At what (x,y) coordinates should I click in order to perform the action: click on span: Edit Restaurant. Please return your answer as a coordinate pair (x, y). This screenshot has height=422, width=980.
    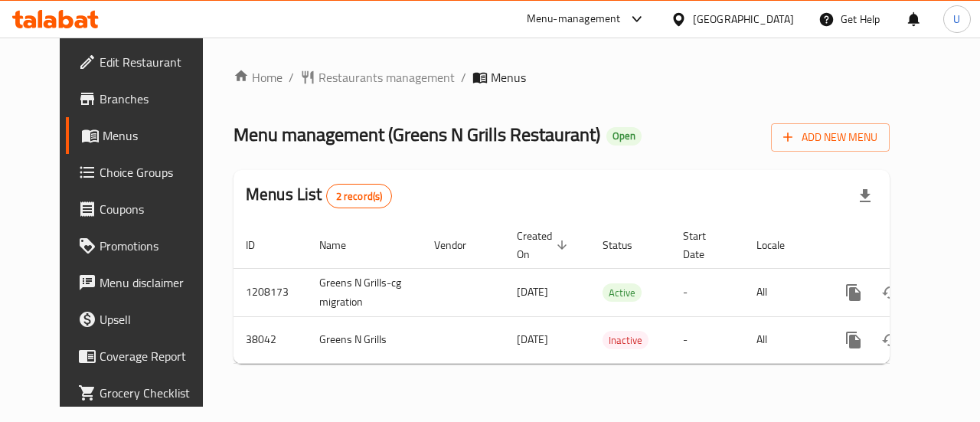
    Looking at the image, I should click on (155, 62).